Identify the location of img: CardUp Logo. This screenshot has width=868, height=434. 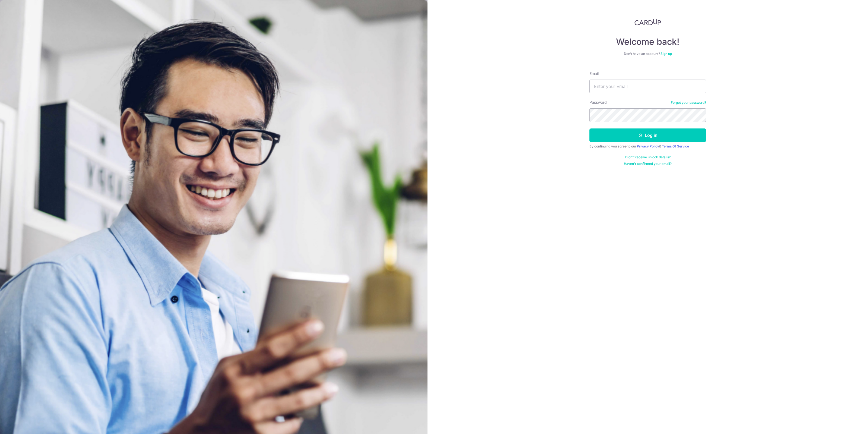
(648, 23).